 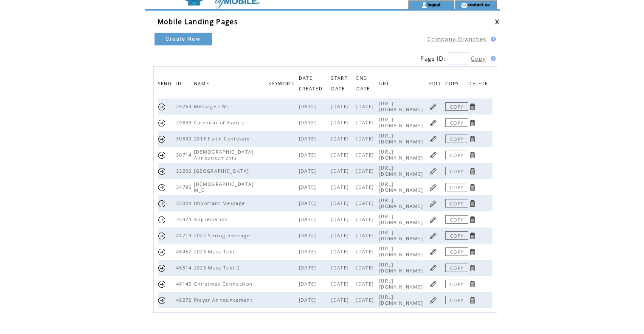 What do you see at coordinates (185, 268) in the screenshot?
I see `span: 46514` at bounding box center [185, 268].